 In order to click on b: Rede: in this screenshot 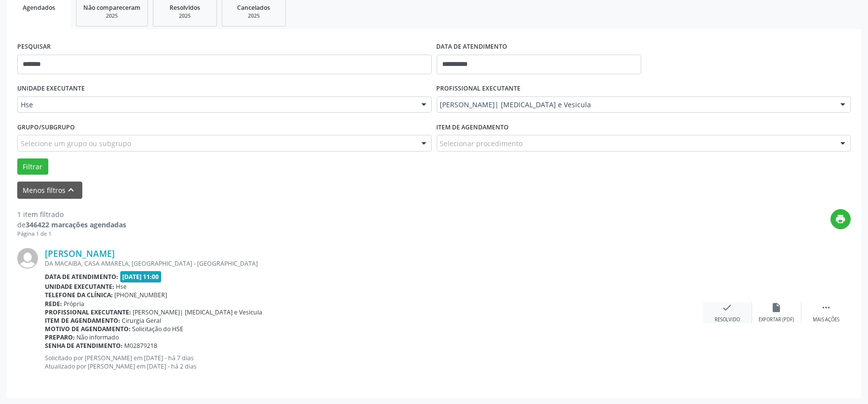, I will do `click(53, 304)`.